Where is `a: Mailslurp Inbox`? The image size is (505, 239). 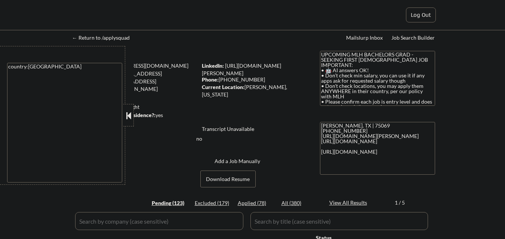
a: Mailslurp Inbox is located at coordinates (365, 38).